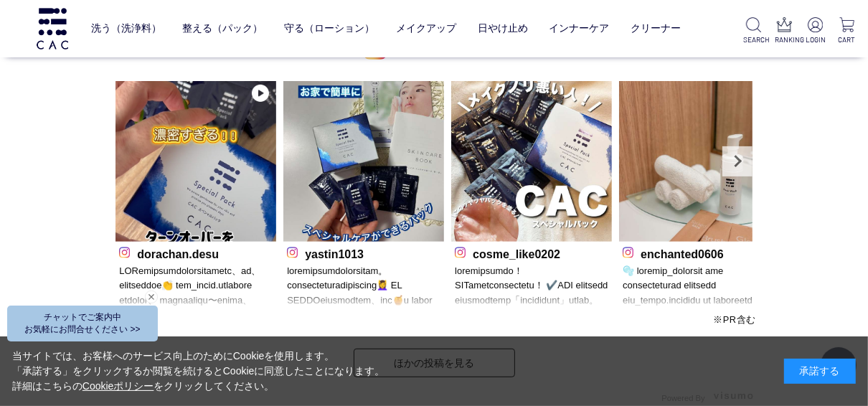  Describe the element at coordinates (363, 287) in the screenshot. I see `p: loremipsumdolorsitam。 consecteturadipiscing💆‍♀️ EL SEDDOeiusmodtem、inc🍯u labor「ETD」magnaaliquaeni...` at that location.